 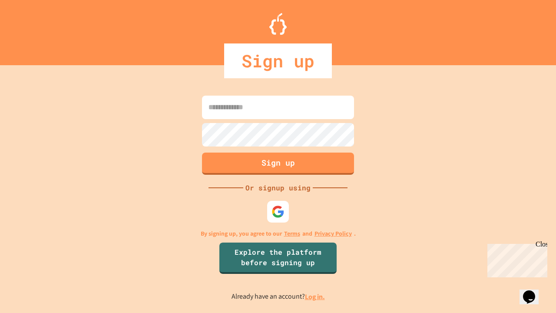 I want to click on img: google-icon.svg, so click(x=278, y=212).